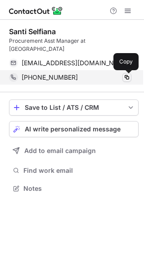 The width and height of the screenshot is (144, 270). Describe the element at coordinates (74, 170) in the screenshot. I see `button: Find work email` at that location.